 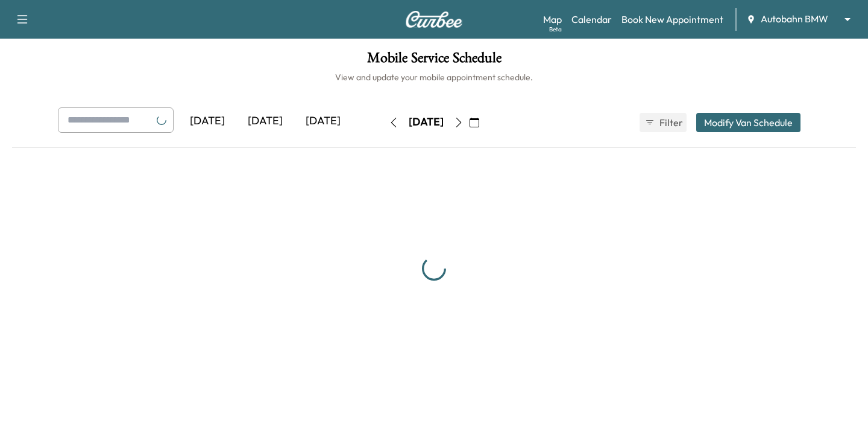 What do you see at coordinates (663, 122) in the screenshot?
I see `button: Filter` at bounding box center [663, 122].